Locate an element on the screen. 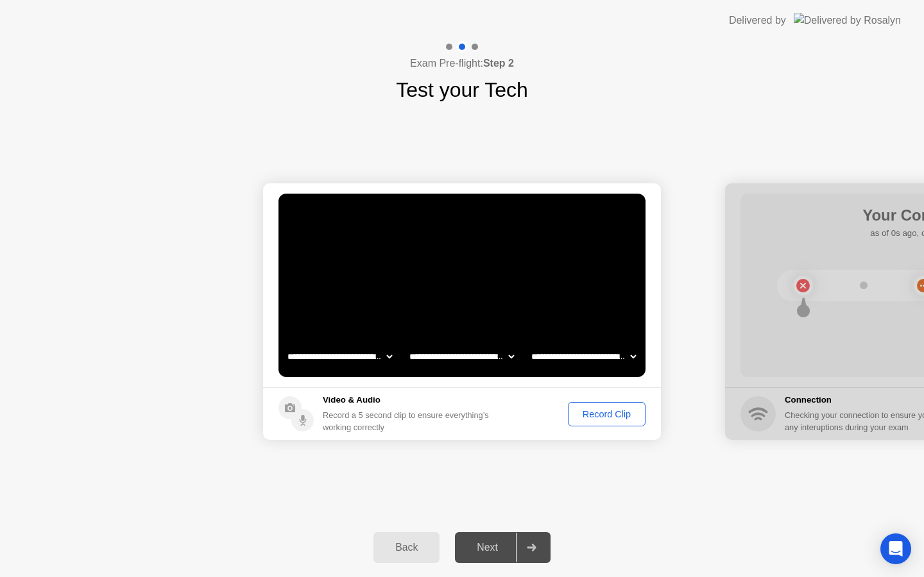 The height and width of the screenshot is (577, 924). img: Delivered by Rosalyn is located at coordinates (847, 20).